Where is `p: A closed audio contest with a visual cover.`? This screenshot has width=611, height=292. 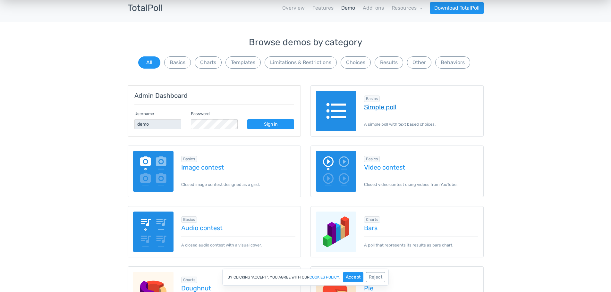 p: A closed audio contest with a visual cover. is located at coordinates (238, 242).